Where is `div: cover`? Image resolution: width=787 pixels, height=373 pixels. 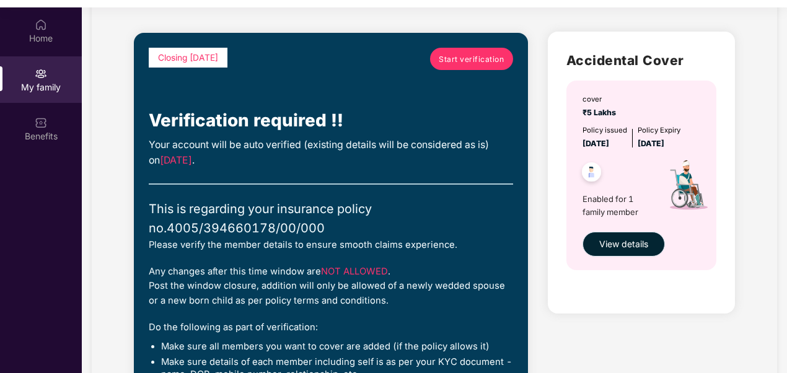 div: cover is located at coordinates (601, 100).